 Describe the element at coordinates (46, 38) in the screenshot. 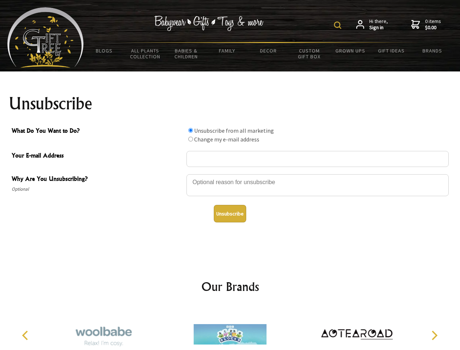

I see `img: Babyware - Gifts - Toys and more...` at that location.